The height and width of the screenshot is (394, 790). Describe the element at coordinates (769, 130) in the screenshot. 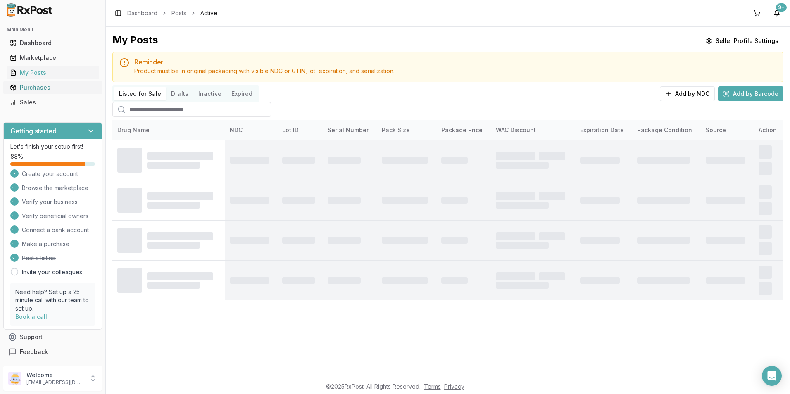

I see `th: Action` at that location.